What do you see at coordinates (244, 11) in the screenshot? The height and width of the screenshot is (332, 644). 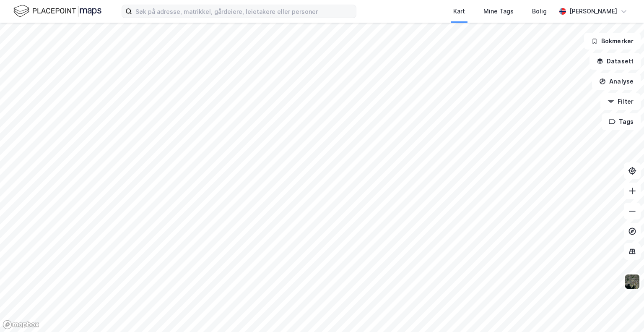 I see `input: Søk på adresse, matrikkel, gårdeiere, leietakere eller personer` at bounding box center [244, 11].